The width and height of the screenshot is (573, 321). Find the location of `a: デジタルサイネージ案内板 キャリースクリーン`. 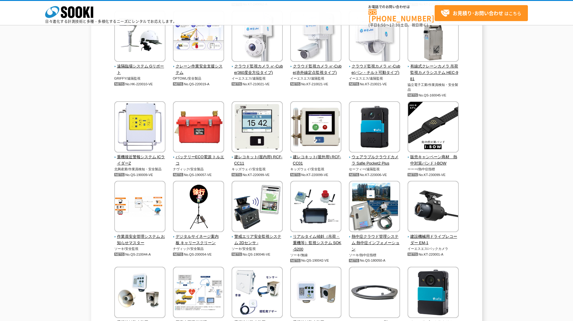

a: デジタルサイネージ案内板 キャリースクリーン is located at coordinates (199, 237).